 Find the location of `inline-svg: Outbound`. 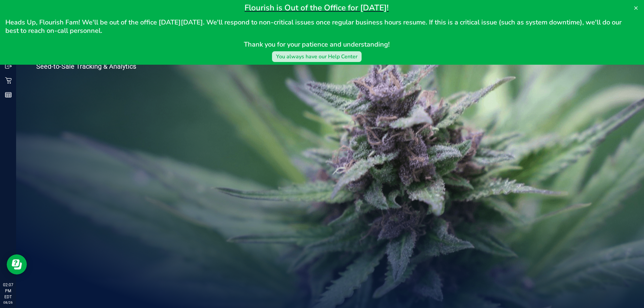

inline-svg: Outbound is located at coordinates (9, 66).